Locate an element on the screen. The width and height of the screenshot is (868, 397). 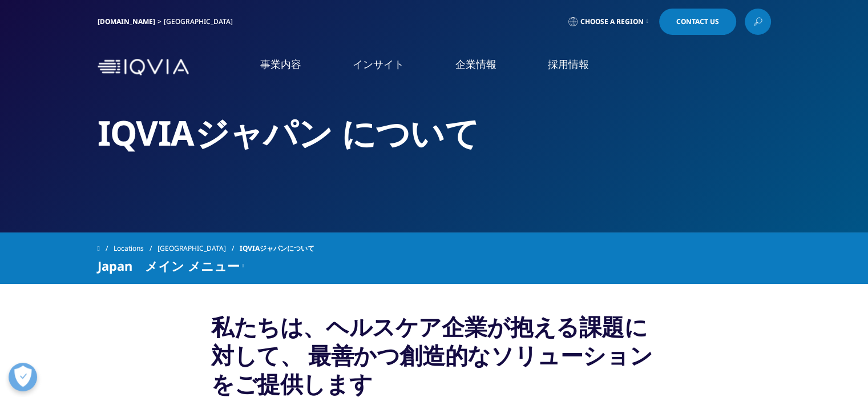
a: 事業内容 is located at coordinates (281, 64).